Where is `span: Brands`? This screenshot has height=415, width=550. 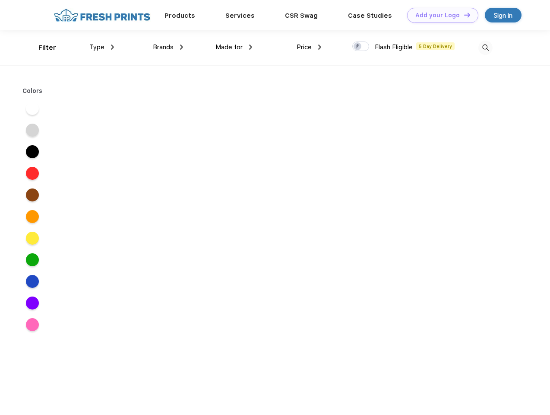 span: Brands is located at coordinates (163, 47).